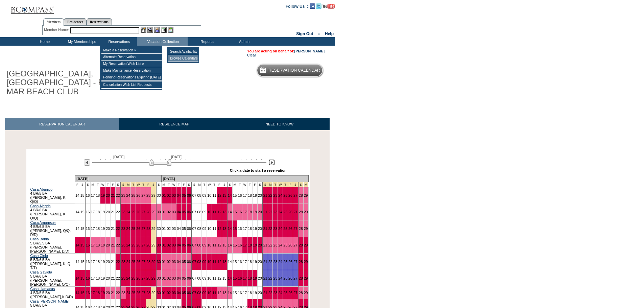 The height and width of the screenshot is (308, 644). I want to click on a: 06, so click(189, 229).